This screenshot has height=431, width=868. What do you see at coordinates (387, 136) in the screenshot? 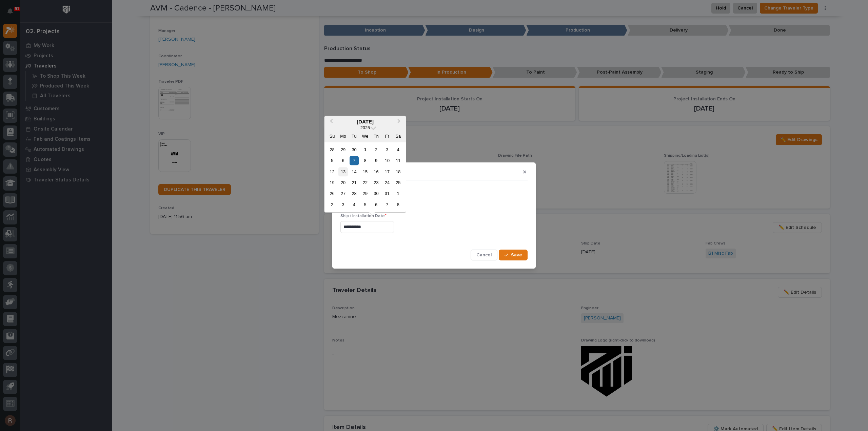
I see `div: Fr` at bounding box center [387, 136].